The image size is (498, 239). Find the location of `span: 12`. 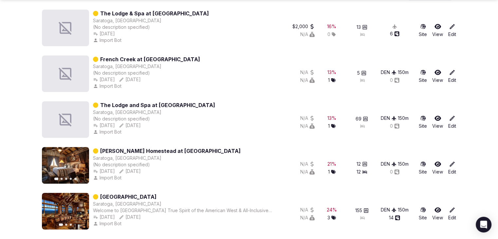

span: 12 is located at coordinates (358, 164).